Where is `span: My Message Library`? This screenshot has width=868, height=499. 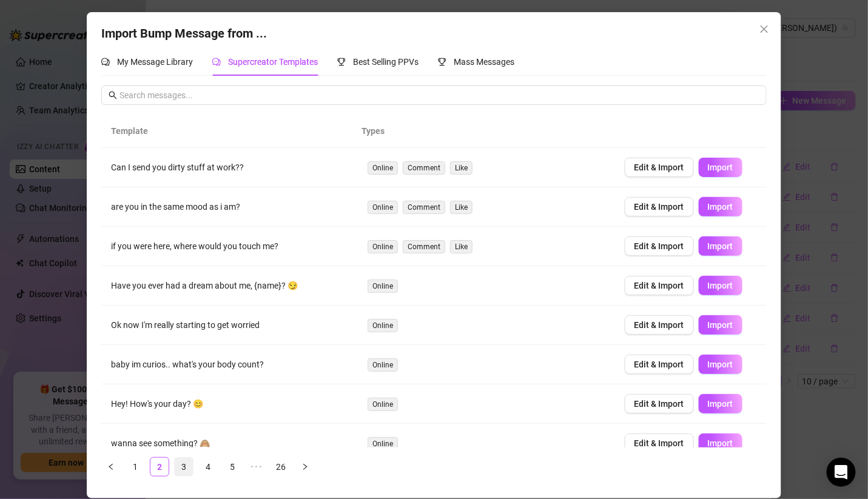
span: My Message Library is located at coordinates (154, 62).